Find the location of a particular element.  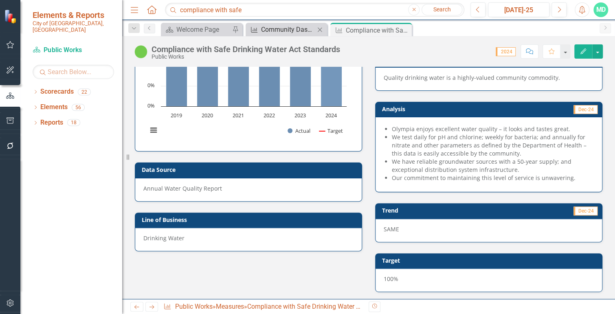

img: ClearPoint Strategy is located at coordinates (11, 16).